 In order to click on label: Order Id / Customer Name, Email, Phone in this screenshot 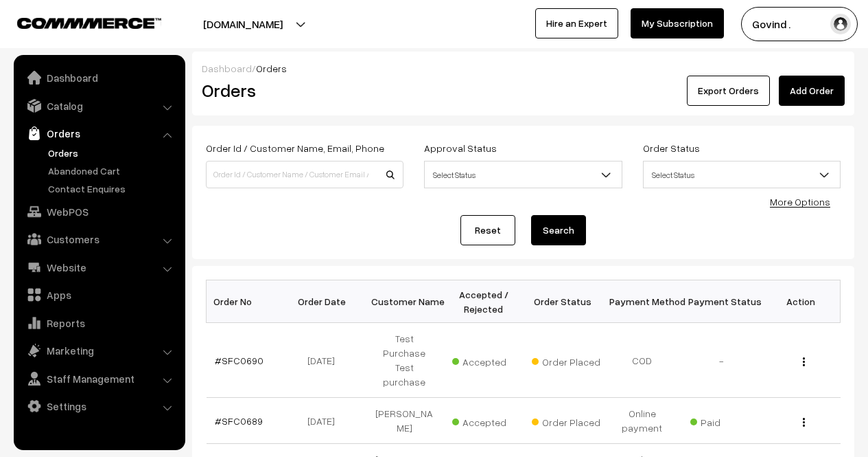, I will do `click(295, 148)`.